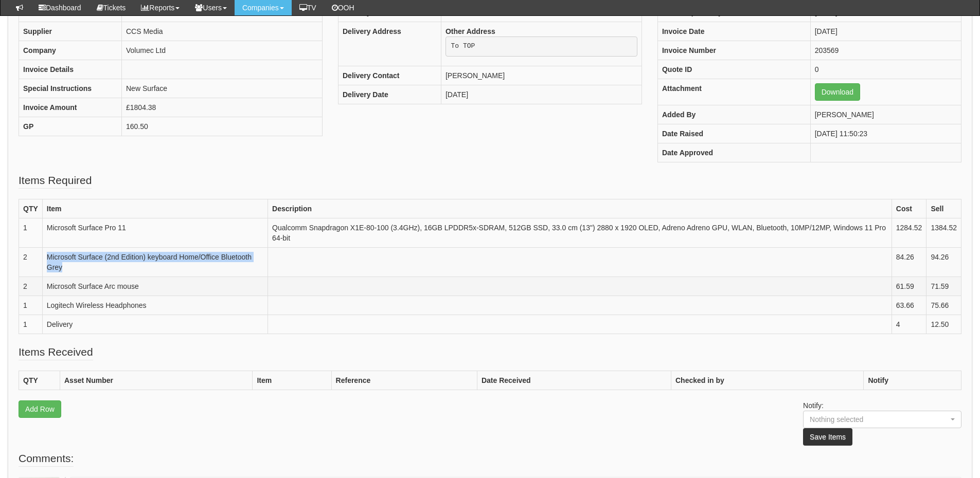 This screenshot has width=980, height=478. What do you see at coordinates (70, 88) in the screenshot?
I see `th: Special Instructions` at bounding box center [70, 88].